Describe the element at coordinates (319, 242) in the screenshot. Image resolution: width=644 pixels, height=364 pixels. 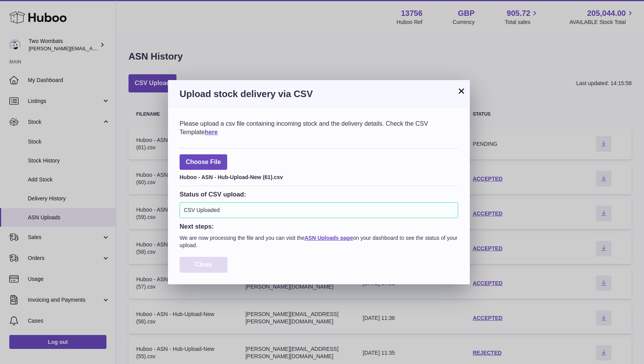
I see `p: We are now processing the file and you can visit the on your dashboard to see the status of your ...` at that location.